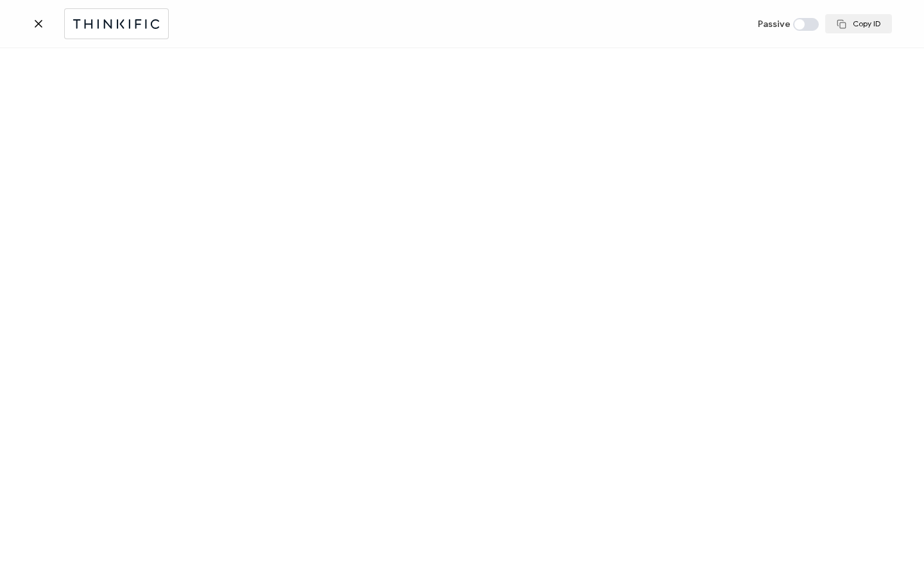  I want to click on span: Passive, so click(774, 24).